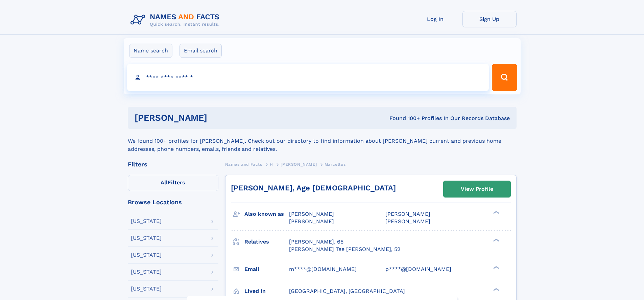 Image resolution: width=644 pixels, height=300 pixels. I want to click on a: Log In, so click(435, 19).